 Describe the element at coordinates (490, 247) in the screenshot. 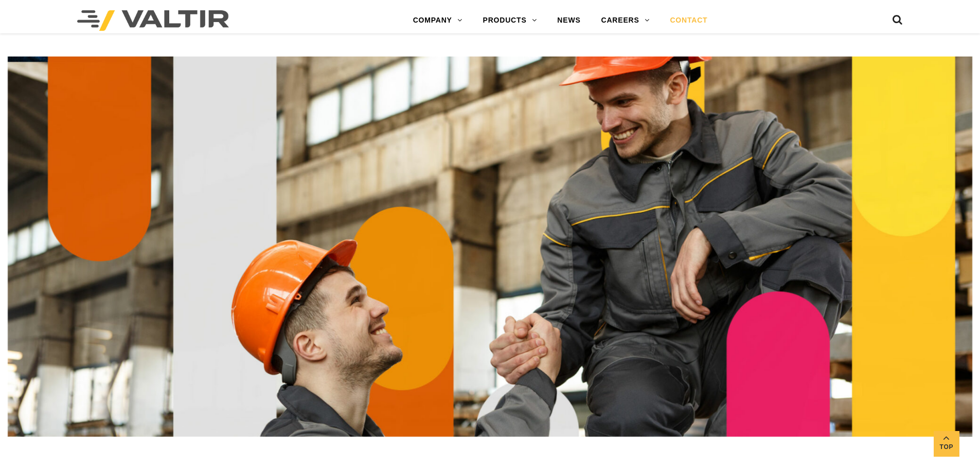

I see `img: Contact_1` at that location.